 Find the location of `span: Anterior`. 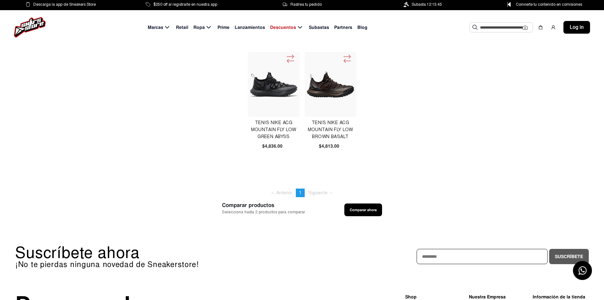

span: Anterior is located at coordinates (284, 192).